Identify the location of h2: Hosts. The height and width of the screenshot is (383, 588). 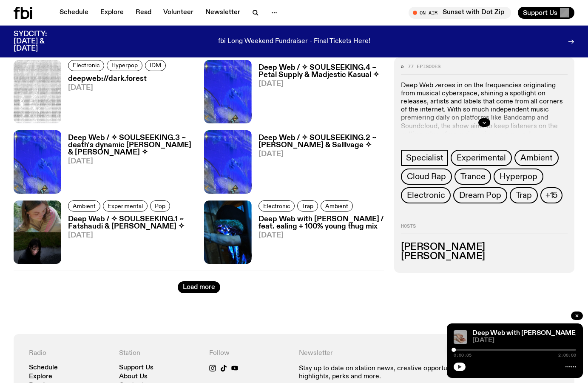
(484, 229).